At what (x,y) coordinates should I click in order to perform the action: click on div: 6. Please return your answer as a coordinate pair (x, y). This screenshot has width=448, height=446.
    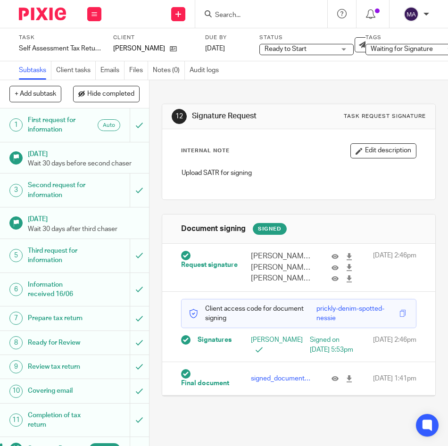
    Looking at the image, I should click on (16, 290).